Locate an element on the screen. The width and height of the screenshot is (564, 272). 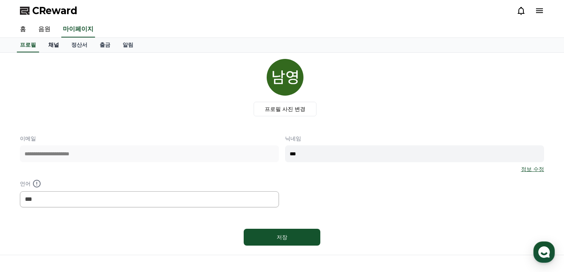
img: profile_image is located at coordinates (285, 77).